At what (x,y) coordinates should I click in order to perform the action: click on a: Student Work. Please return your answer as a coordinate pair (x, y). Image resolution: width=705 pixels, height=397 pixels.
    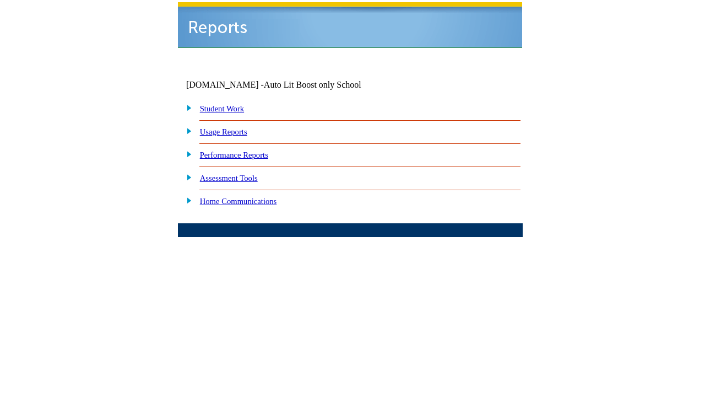
    Looking at the image, I should click on (222, 109).